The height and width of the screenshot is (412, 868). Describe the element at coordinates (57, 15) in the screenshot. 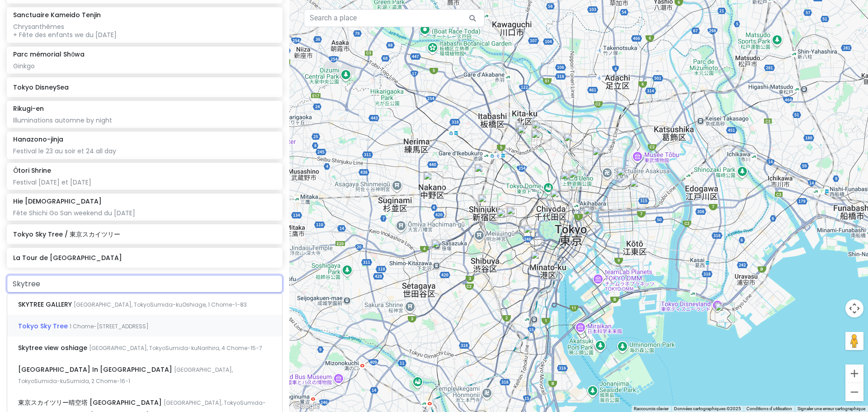

I see `h6: Sanctuaire Kameido Tenjin` at that location.